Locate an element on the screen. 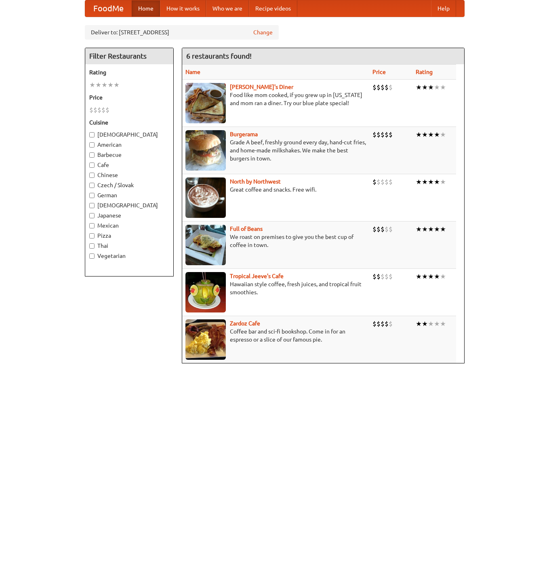 This screenshot has height=572, width=549. input: Mexican is located at coordinates (92, 225).